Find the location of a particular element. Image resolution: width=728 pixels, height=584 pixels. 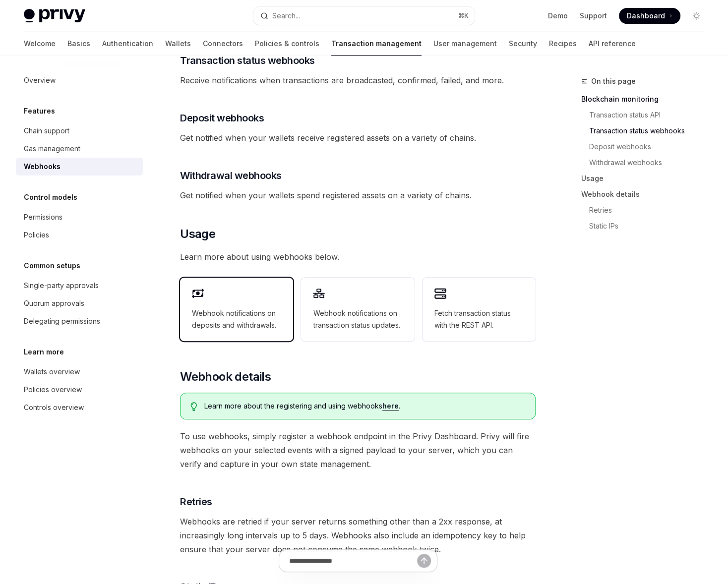

h5: Control models is located at coordinates (51, 197).